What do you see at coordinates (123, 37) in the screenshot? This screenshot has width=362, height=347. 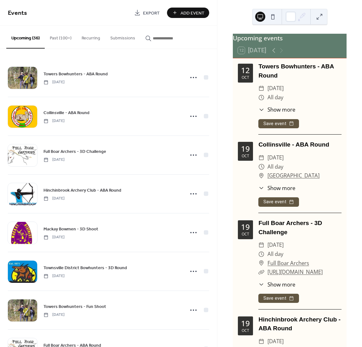 I see `button: Submissions` at bounding box center [123, 37].